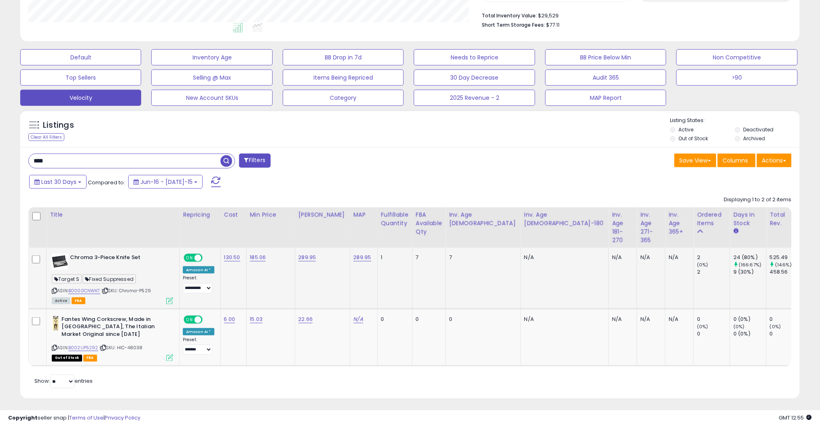  Describe the element at coordinates (343, 57) in the screenshot. I see `button: BB Drop in 7d` at that location.